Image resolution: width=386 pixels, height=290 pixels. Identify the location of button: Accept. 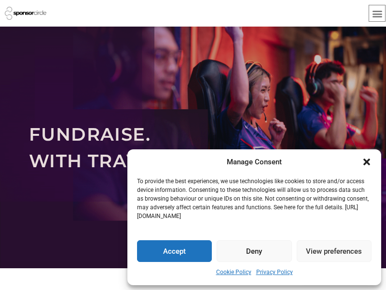
(174, 250).